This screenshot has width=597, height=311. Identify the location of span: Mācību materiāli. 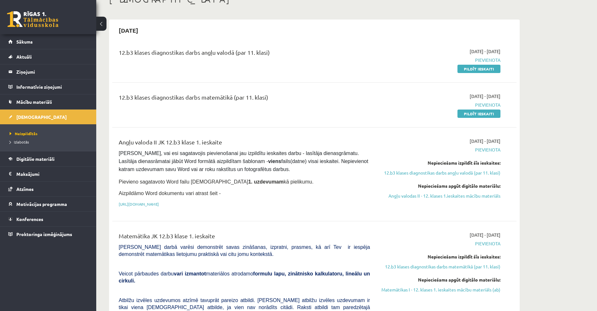
(34, 102).